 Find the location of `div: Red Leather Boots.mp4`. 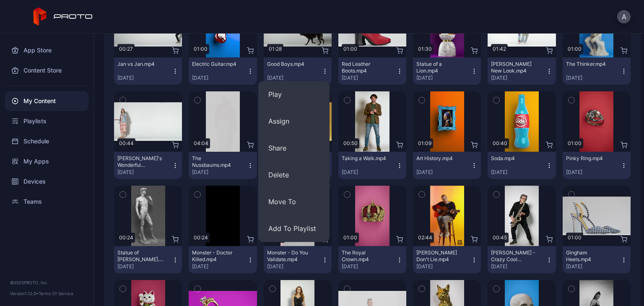

div: Red Leather Boots.mp4 is located at coordinates (365, 67).